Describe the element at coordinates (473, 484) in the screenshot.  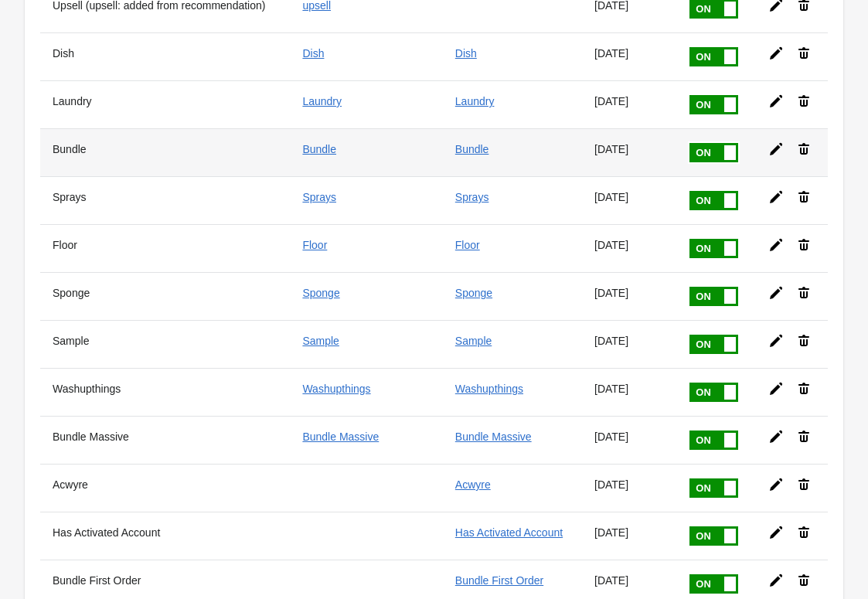
I see `a: Acwyre` at that location.